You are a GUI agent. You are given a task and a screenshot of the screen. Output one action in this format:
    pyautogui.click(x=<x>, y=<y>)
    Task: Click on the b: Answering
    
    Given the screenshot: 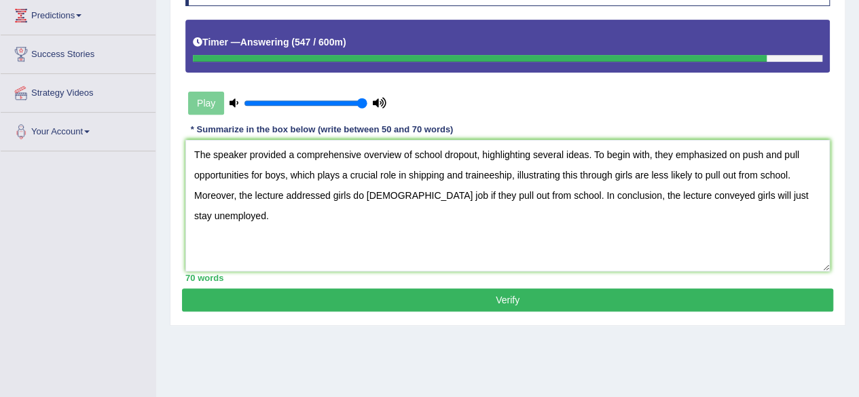 What is the action you would take?
    pyautogui.click(x=265, y=42)
    